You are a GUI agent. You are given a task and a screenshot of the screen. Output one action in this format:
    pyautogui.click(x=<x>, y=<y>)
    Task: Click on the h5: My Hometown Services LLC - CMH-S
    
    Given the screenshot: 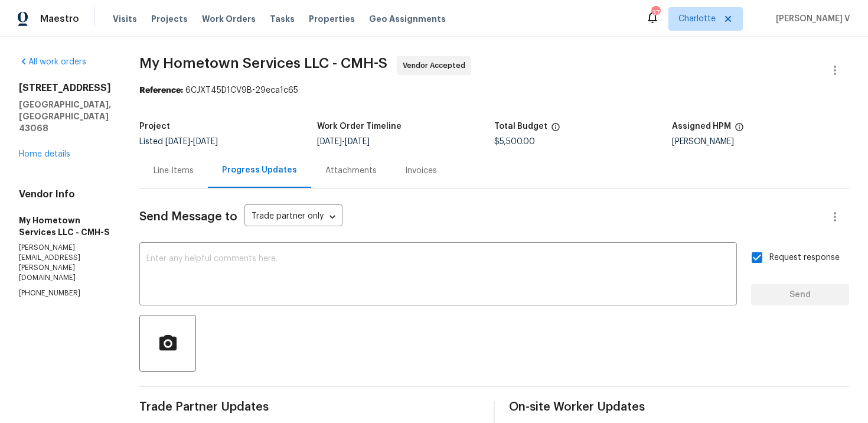 What is the action you would take?
    pyautogui.click(x=65, y=226)
    